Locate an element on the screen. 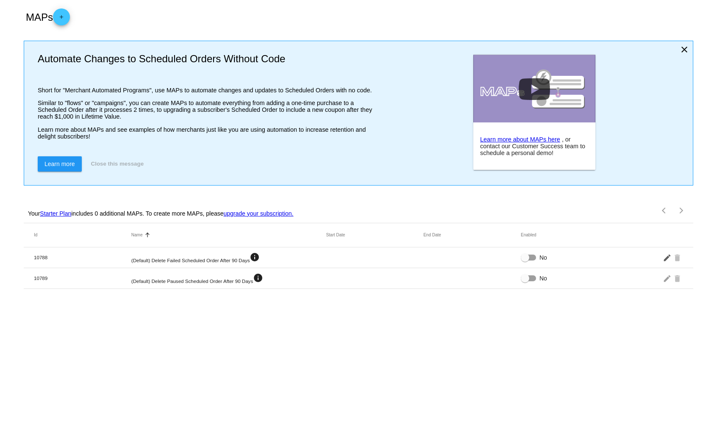 This screenshot has width=717, height=438. button: Change sorting for Enabled is located at coordinates (528, 235).